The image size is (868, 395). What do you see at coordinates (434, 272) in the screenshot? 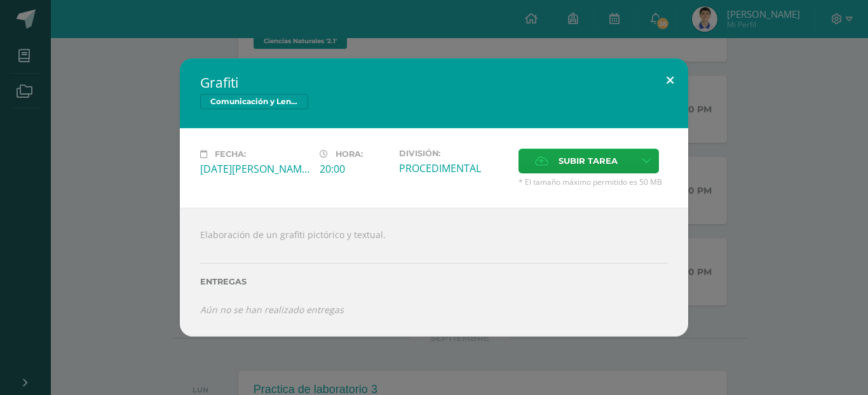
I see `div: Elaboración de un grafiti pictórico y textual.` at bounding box center [434, 272].